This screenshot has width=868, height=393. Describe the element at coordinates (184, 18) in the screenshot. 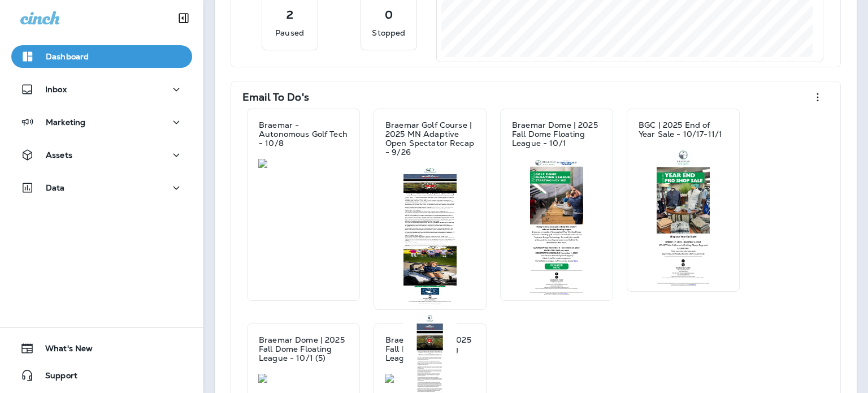

I see `button: Collapse Sidebar` at that location.